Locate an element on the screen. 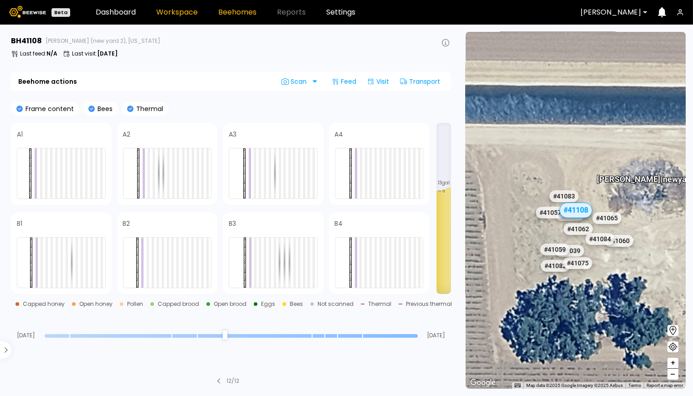 The image size is (693, 396). a: Open this area in Google Maps (opens a new window) is located at coordinates (483, 383).